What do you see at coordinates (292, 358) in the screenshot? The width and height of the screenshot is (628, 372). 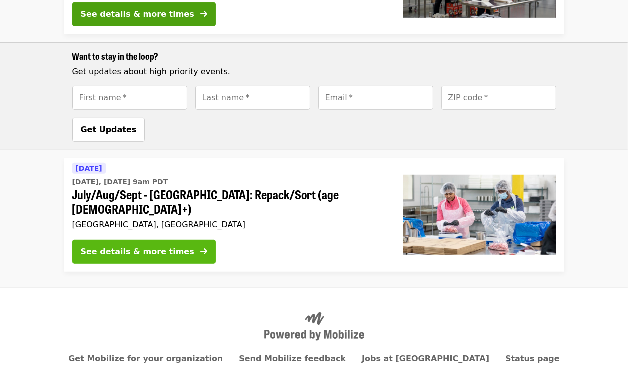 I see `span: Send Mobilize feedback` at bounding box center [292, 358].